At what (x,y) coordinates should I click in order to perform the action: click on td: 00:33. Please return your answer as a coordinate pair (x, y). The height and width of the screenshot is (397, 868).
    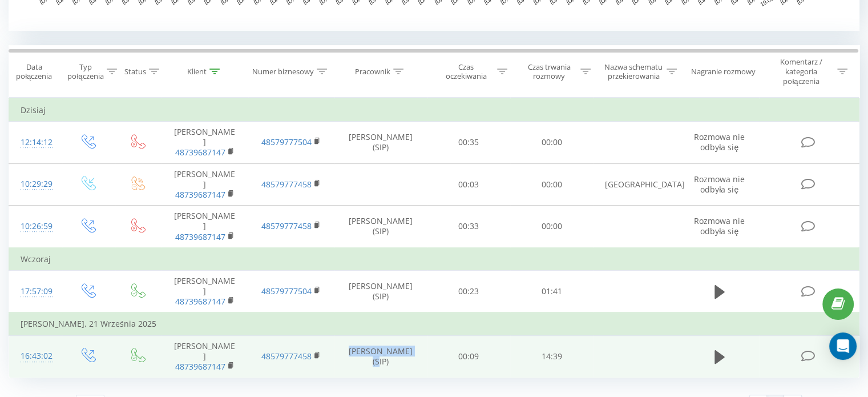
    Looking at the image, I should click on (468, 227).